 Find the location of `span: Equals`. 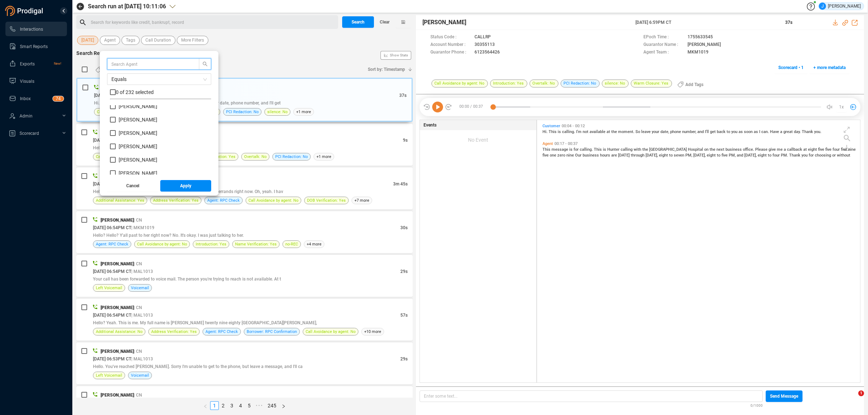

span: Equals is located at coordinates (160, 79).